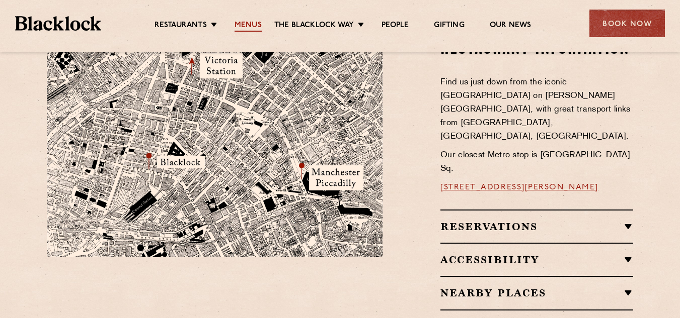  Describe the element at coordinates (536, 293) in the screenshot. I see `h2: Nearby Places` at that location.